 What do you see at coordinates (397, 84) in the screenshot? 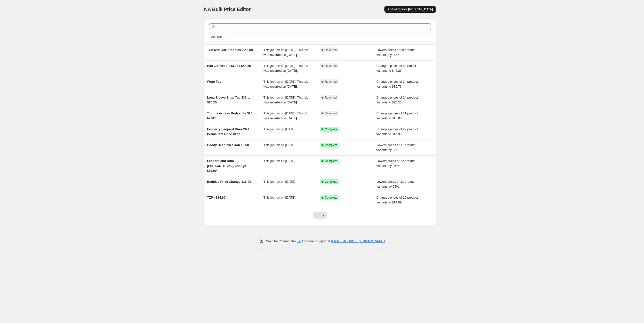
I see `span: Changes prices of 24 product variants to $36.75` at bounding box center [397, 84].